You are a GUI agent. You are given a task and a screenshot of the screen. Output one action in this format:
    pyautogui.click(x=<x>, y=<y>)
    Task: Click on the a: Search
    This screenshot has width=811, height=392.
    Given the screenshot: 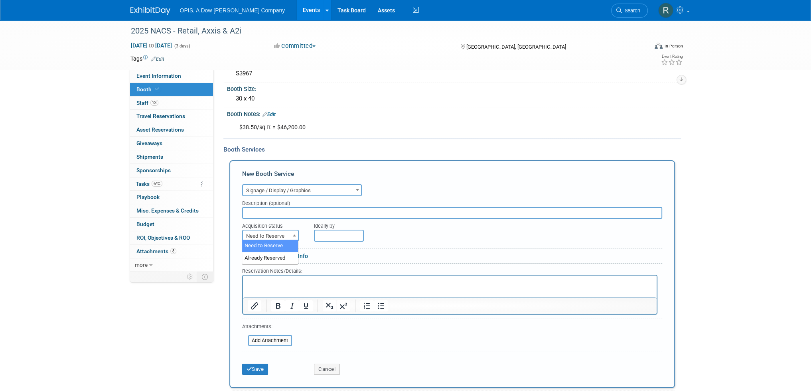 What is the action you would take?
    pyautogui.click(x=629, y=10)
    